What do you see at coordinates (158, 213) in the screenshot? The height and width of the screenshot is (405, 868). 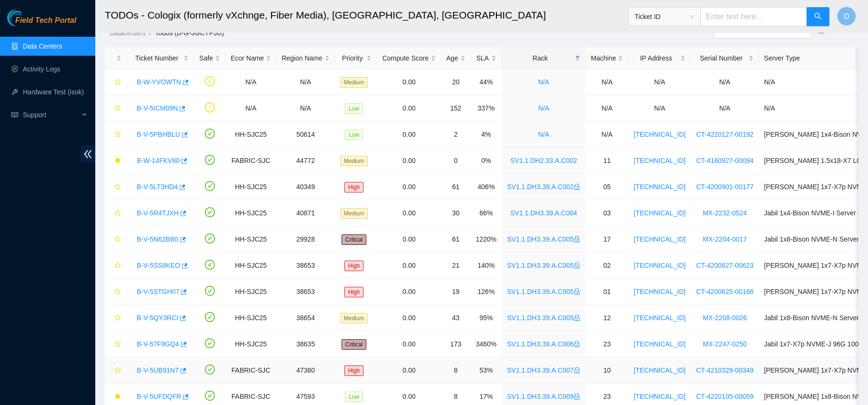 I see `a: B-V-5R4TJXH` at bounding box center [158, 213].